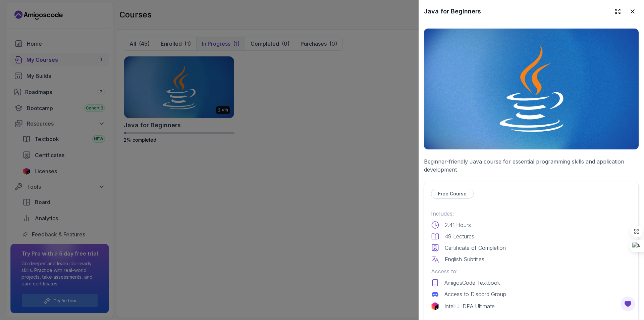 This screenshot has width=644, height=320. I want to click on button: Expand drawer, so click(618, 11).